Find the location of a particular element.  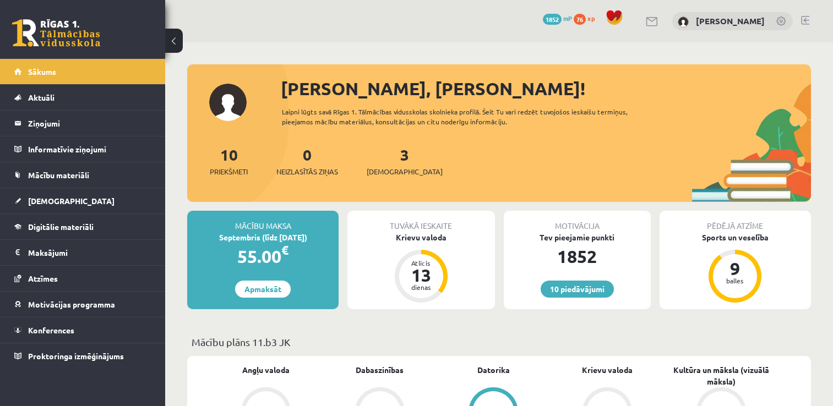

div: Mācību maksa is located at coordinates (263, 221).